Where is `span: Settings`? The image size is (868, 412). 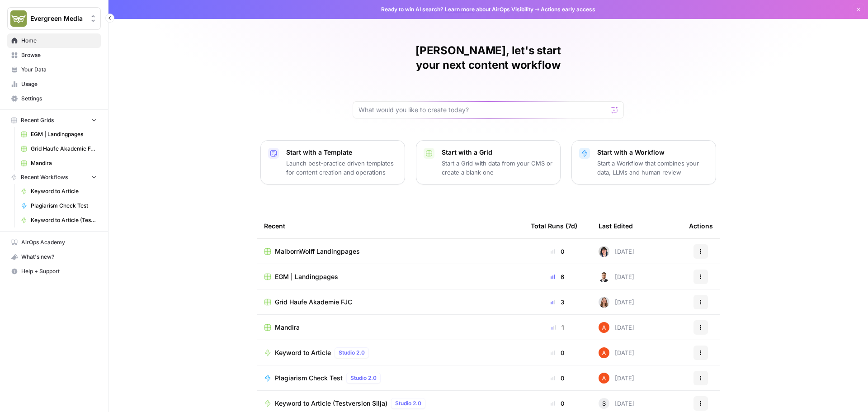 span: Settings is located at coordinates (59, 99).